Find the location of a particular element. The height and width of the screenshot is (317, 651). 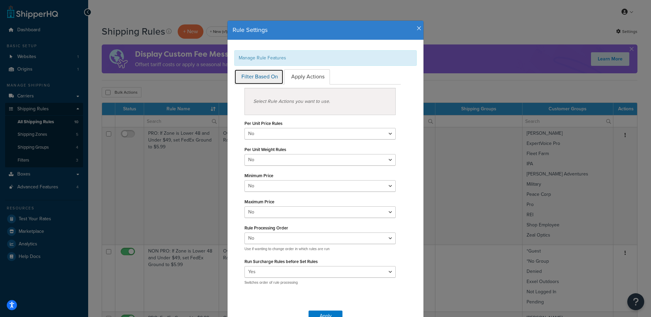

div: Select Rule Actions you want to use. is located at coordinates (320, 101).